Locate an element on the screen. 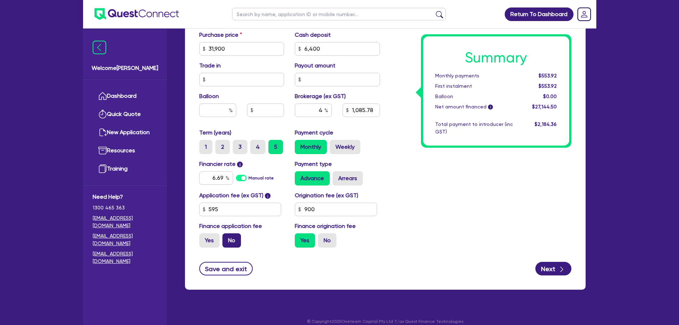 This screenshot has height=325, width=679. label: 4 is located at coordinates (258, 147).